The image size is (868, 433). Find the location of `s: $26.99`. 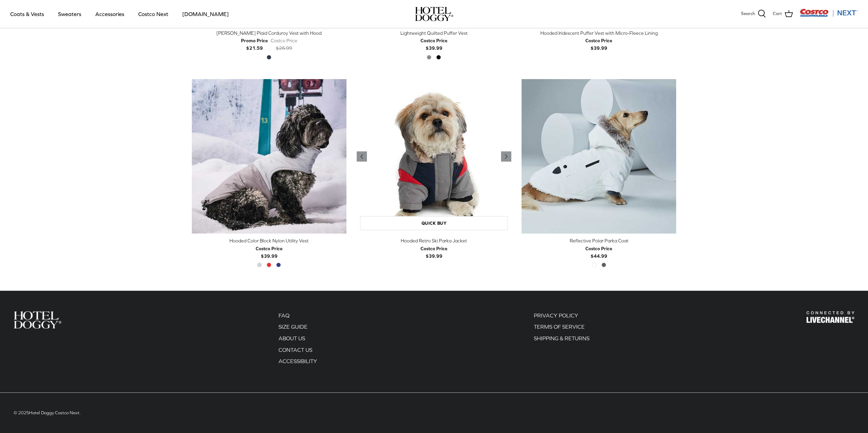

s: $26.99 is located at coordinates (284, 48).